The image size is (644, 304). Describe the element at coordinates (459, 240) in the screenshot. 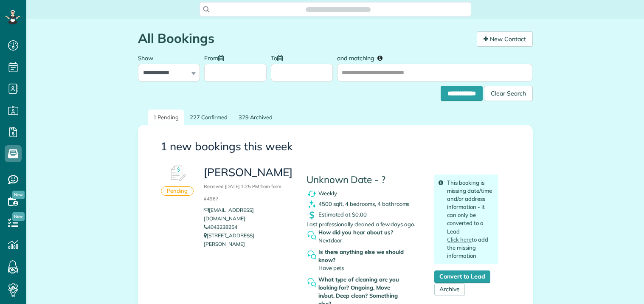

I see `a: Click here` at that location.